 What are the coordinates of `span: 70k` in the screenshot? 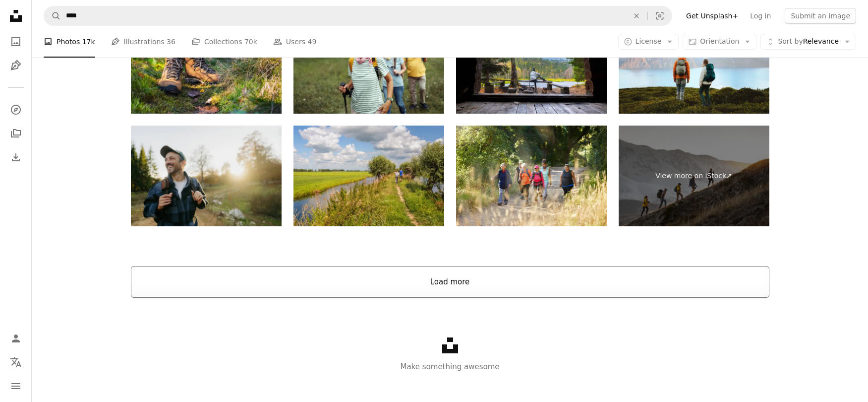 It's located at (250, 42).